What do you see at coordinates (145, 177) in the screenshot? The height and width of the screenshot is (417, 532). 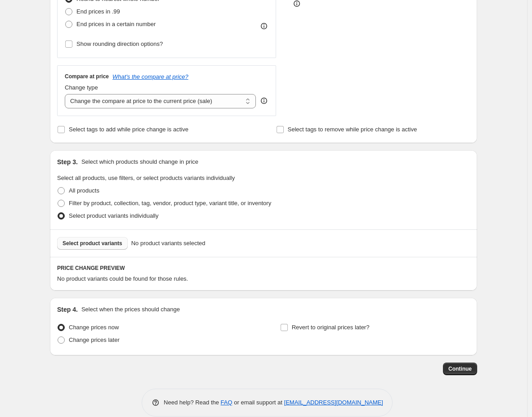 I see `span: Select all products, use filters, or select products variants individually` at bounding box center [145, 177].